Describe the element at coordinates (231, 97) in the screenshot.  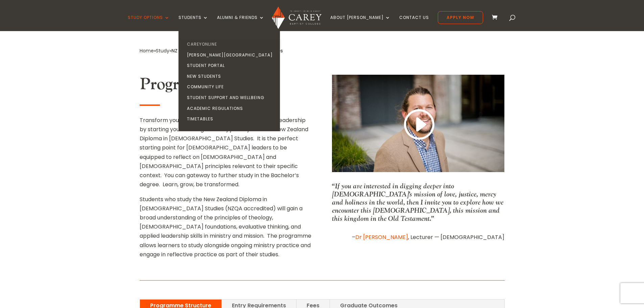
I see `a: Student Support and Wellbeing` at that location.